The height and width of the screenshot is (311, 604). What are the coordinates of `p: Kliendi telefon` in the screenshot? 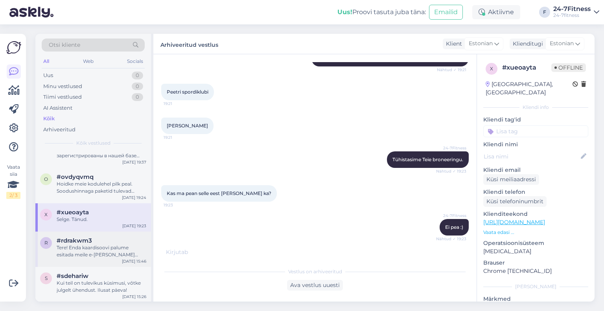 It's located at (536, 192).